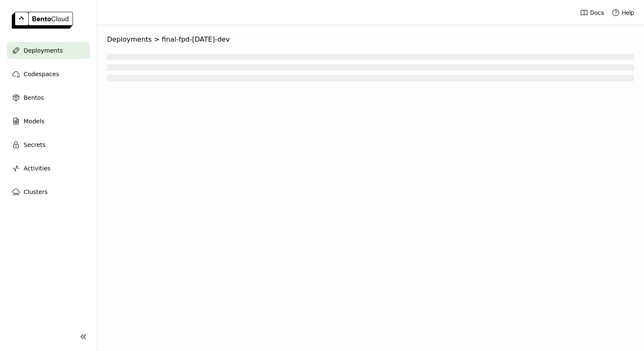 This screenshot has height=351, width=644. Describe the element at coordinates (34, 121) in the screenshot. I see `span: Models` at that location.